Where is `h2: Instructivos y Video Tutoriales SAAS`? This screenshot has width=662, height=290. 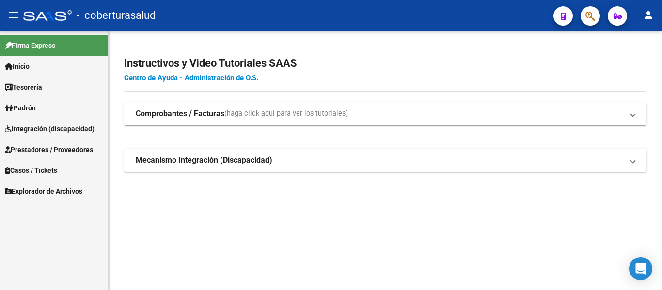 h2: Instructivos y Video Tutoriales SAAS is located at coordinates (385, 64).